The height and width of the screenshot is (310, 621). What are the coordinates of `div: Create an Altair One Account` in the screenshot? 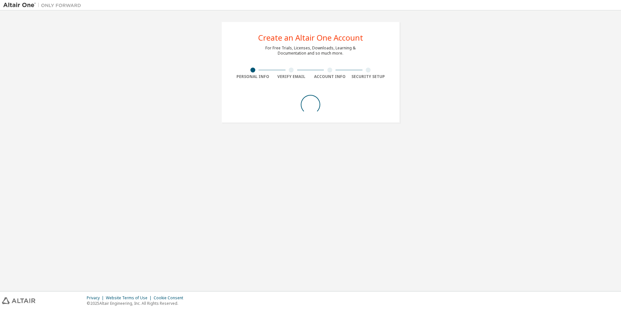 It's located at (311, 38).